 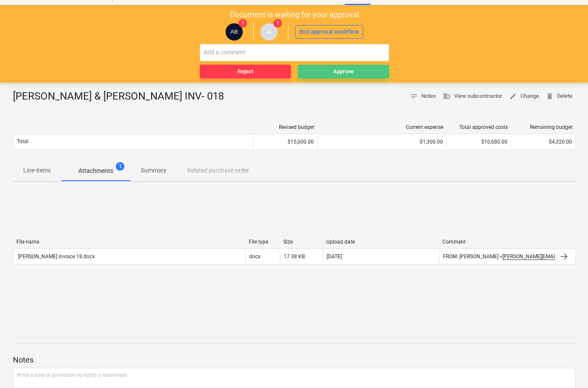 I want to click on button: Change, so click(x=524, y=96).